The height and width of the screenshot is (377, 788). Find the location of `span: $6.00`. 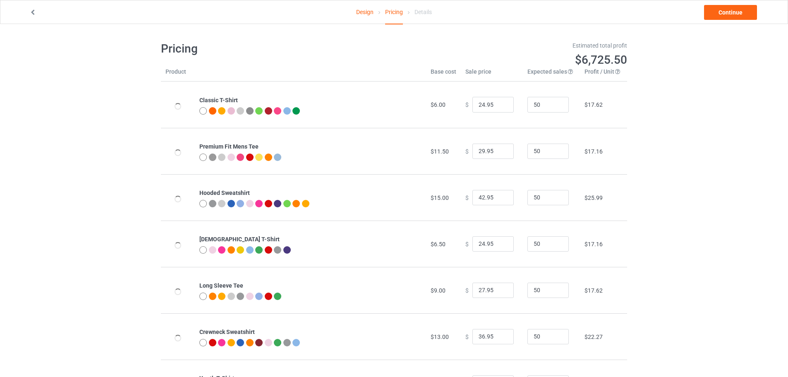

span: $6.00 is located at coordinates (438, 105).